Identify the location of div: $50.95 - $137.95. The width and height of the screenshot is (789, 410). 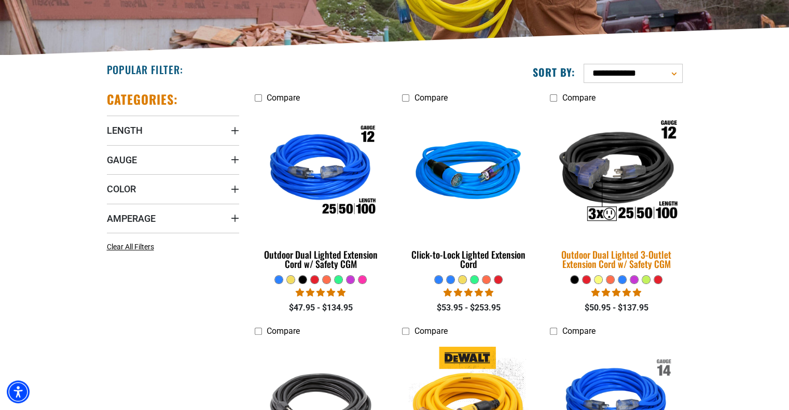
(616, 308).